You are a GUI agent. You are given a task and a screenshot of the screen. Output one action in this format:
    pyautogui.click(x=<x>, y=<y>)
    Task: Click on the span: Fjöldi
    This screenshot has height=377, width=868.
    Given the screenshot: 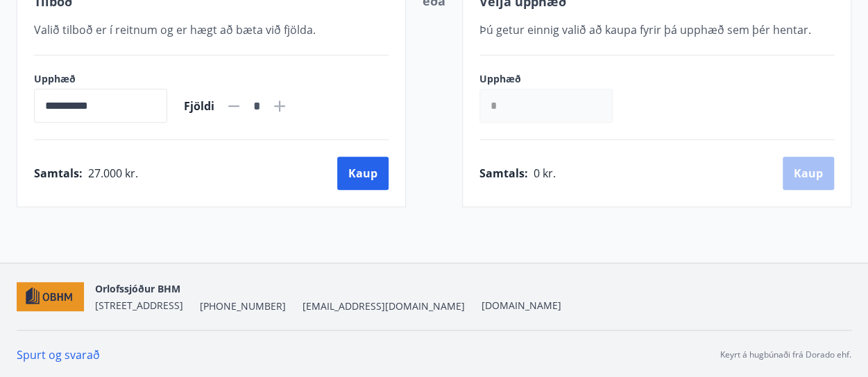 What is the action you would take?
    pyautogui.click(x=199, y=106)
    